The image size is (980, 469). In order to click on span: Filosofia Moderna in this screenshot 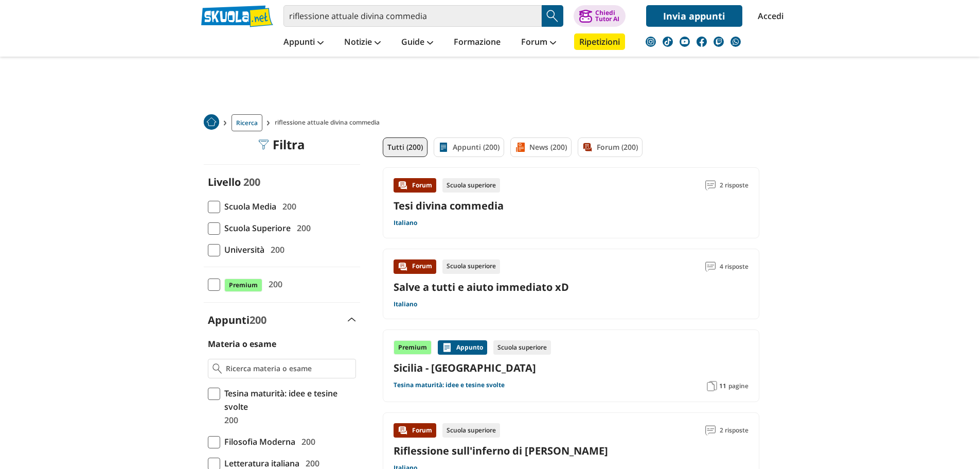, I will do `click(258, 441)`.